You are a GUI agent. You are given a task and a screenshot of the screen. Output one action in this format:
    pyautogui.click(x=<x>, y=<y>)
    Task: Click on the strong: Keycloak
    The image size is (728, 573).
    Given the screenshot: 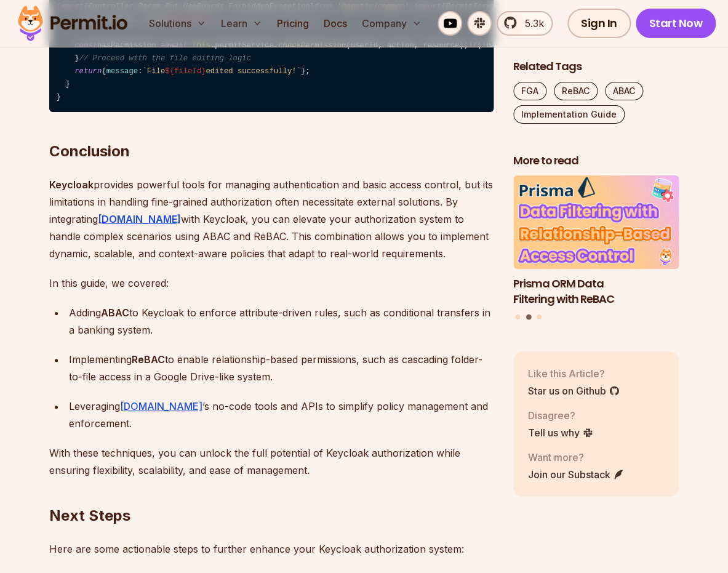 What is the action you would take?
    pyautogui.click(x=71, y=185)
    